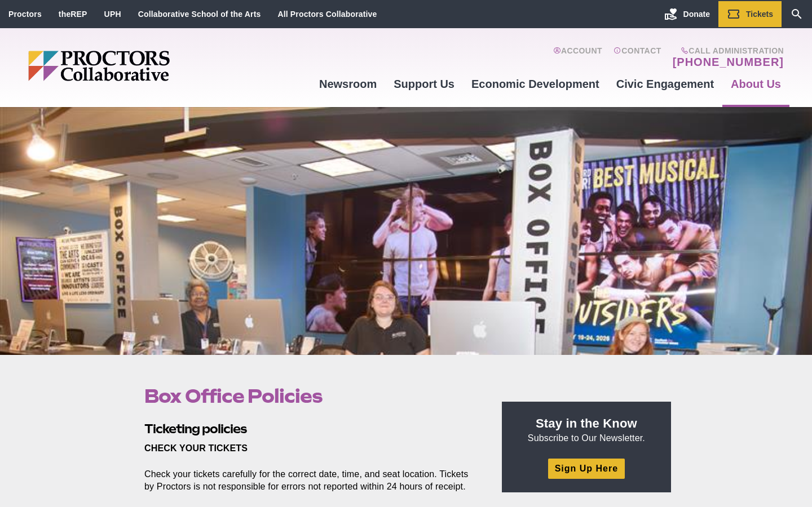 This screenshot has width=812, height=507. Describe the element at coordinates (327, 14) in the screenshot. I see `a: All Proctors Collaborative` at that location.